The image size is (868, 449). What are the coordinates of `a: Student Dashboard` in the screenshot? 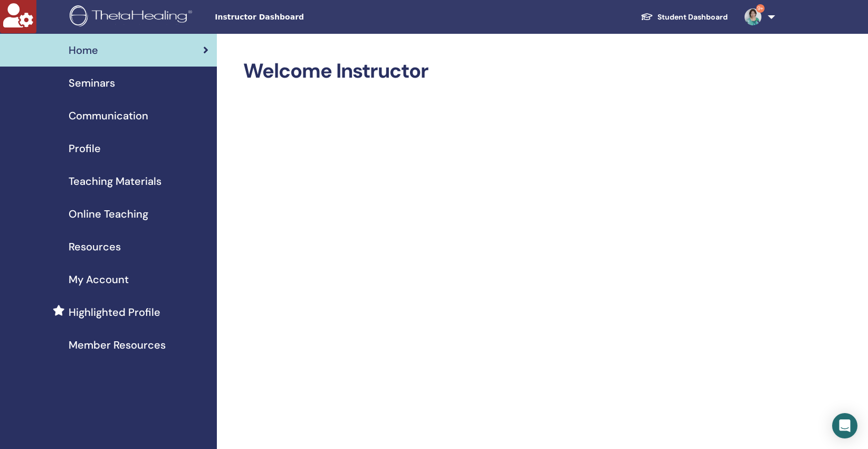 It's located at (684, 17).